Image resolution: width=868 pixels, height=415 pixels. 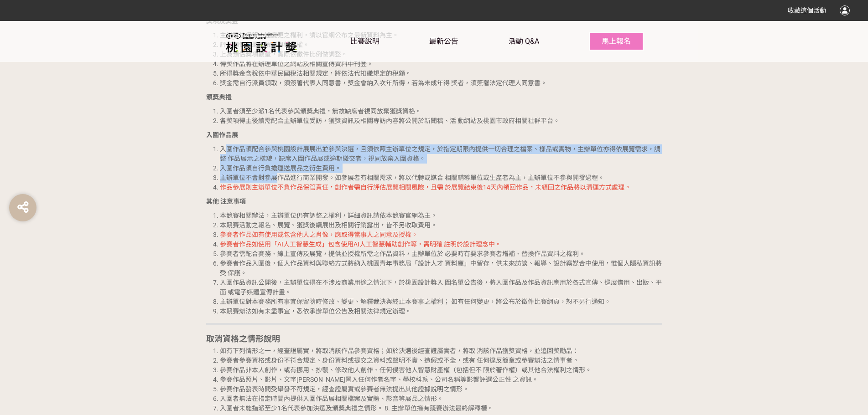 I want to click on li: 獎金需自行派員領取，須簽署代表人同意書，獎金會納入次年所得，若為未成年得 獎者，須簽署法定代理人同意書。, so click(x=441, y=83).